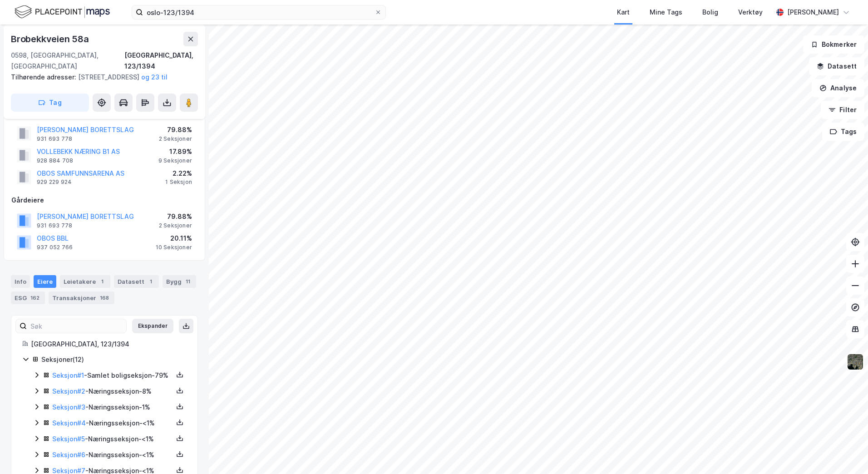  Describe the element at coordinates (666, 12) in the screenshot. I see `div: Mine Tags` at that location.